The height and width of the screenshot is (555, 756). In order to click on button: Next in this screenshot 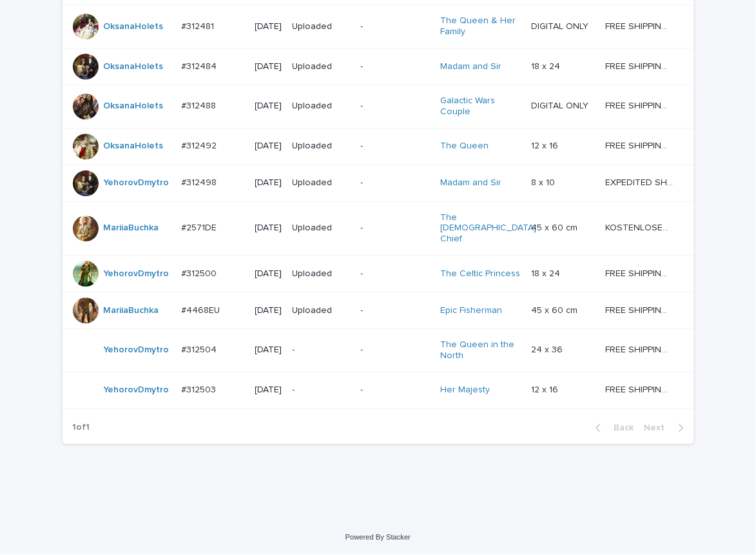, I will do `click(667, 428)`.